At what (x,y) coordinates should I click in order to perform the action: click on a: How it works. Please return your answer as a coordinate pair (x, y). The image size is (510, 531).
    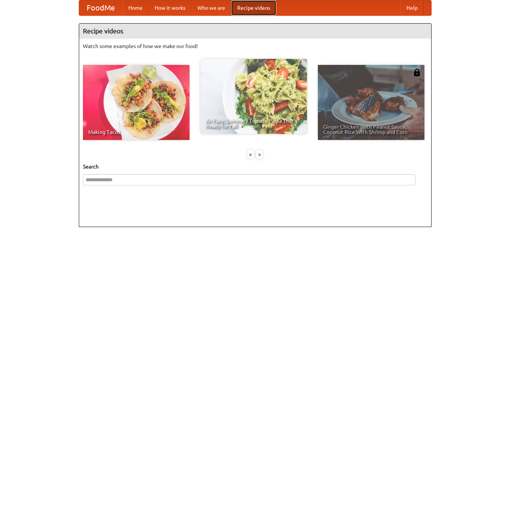
    Looking at the image, I should click on (170, 8).